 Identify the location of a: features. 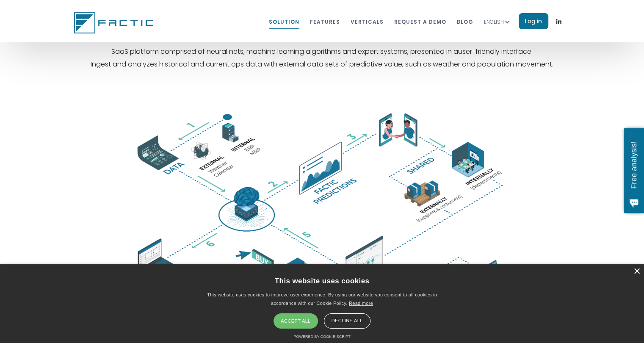
(325, 21).